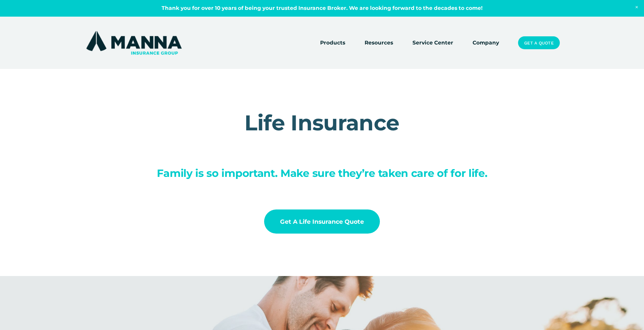 The width and height of the screenshot is (644, 330). Describe the element at coordinates (486, 43) in the screenshot. I see `a: Company` at that location.